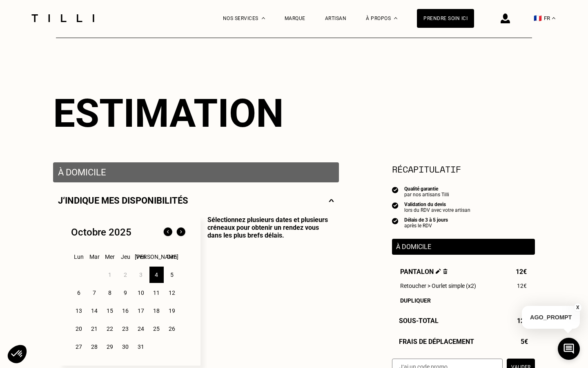 This screenshot has height=368, width=588. What do you see at coordinates (295, 18) in the screenshot?
I see `div: Marque` at bounding box center [295, 18].